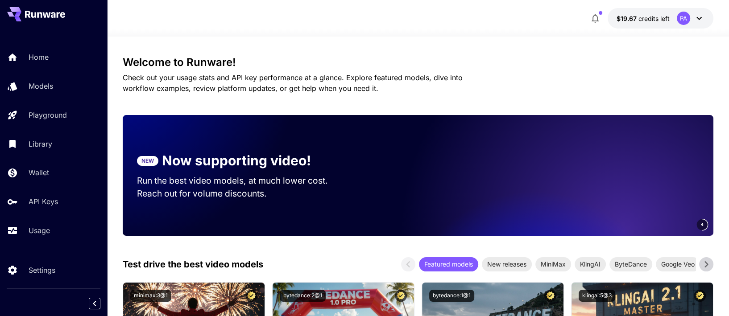 This screenshot has width=729, height=316. What do you see at coordinates (684, 18) in the screenshot?
I see `div: PA` at bounding box center [684, 18].